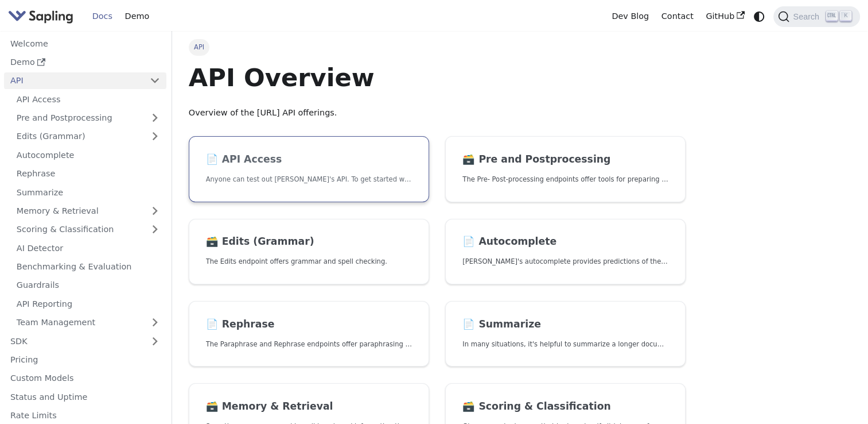 The height and width of the screenshot is (424, 868). I want to click on a: Summarize, so click(88, 192).